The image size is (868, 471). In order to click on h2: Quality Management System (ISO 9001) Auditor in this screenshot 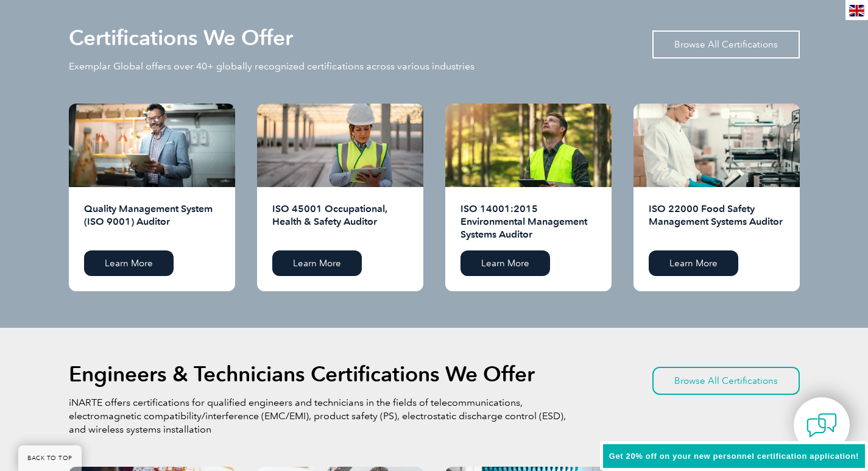, I will do `click(151, 222)`.